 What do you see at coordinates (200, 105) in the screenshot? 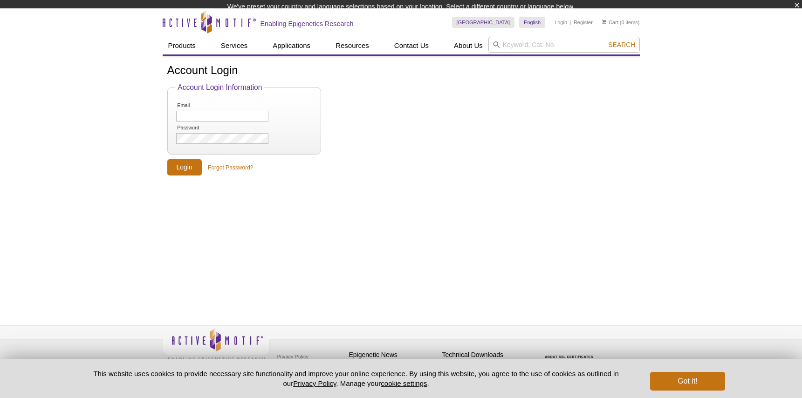
I see `label: Email` at bounding box center [200, 105].